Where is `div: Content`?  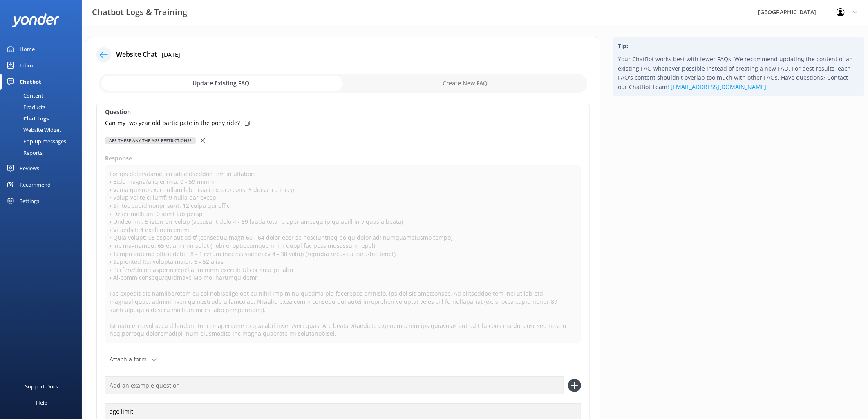 div: Content is located at coordinates (24, 96).